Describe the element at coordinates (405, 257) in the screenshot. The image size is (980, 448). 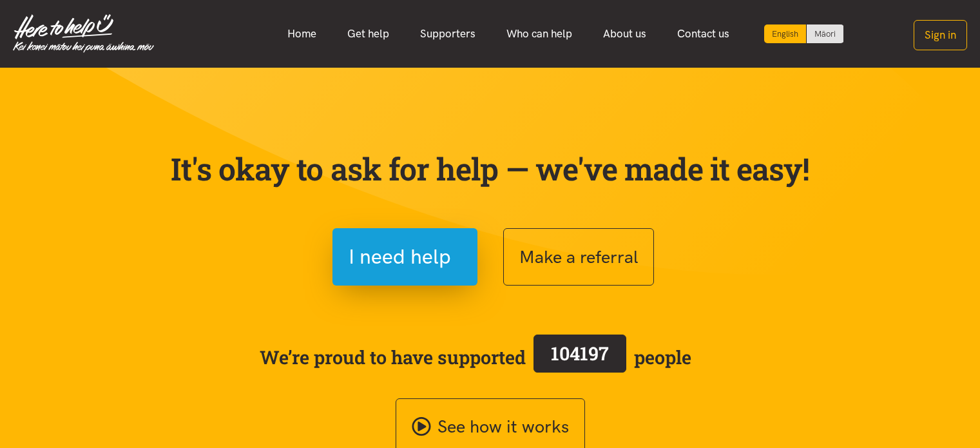
I see `button: I need help` at that location.